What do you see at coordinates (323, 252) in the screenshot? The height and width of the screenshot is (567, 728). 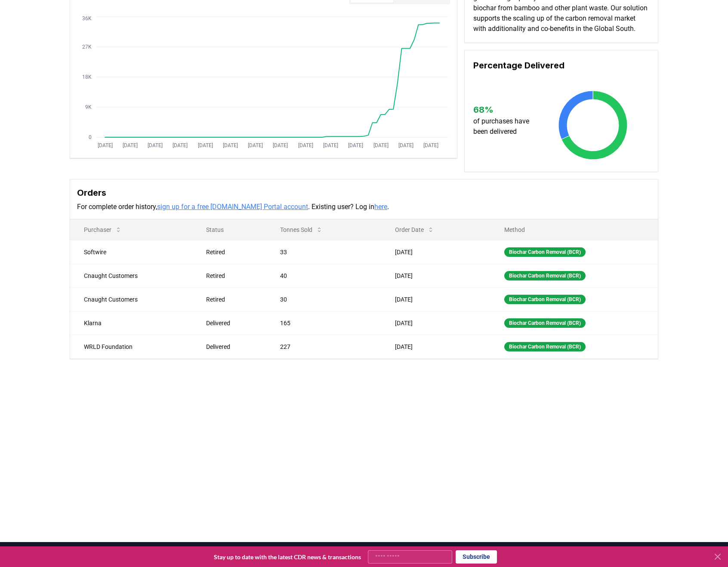 I see `td: 33` at bounding box center [323, 252].